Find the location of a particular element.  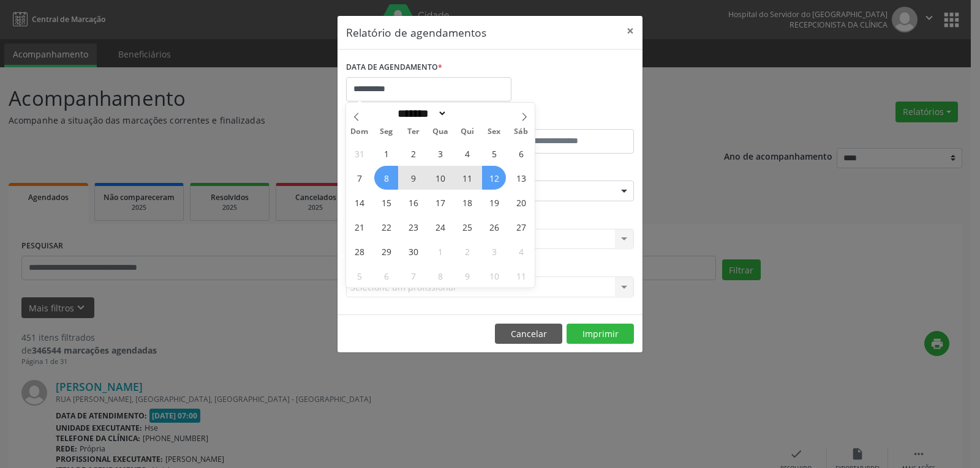

span: Outubro 3, 2025 is located at coordinates (493, 251).